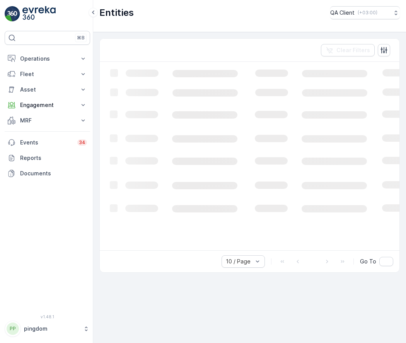 This screenshot has width=406, height=343. Describe the element at coordinates (82, 143) in the screenshot. I see `p: 34` at that location.